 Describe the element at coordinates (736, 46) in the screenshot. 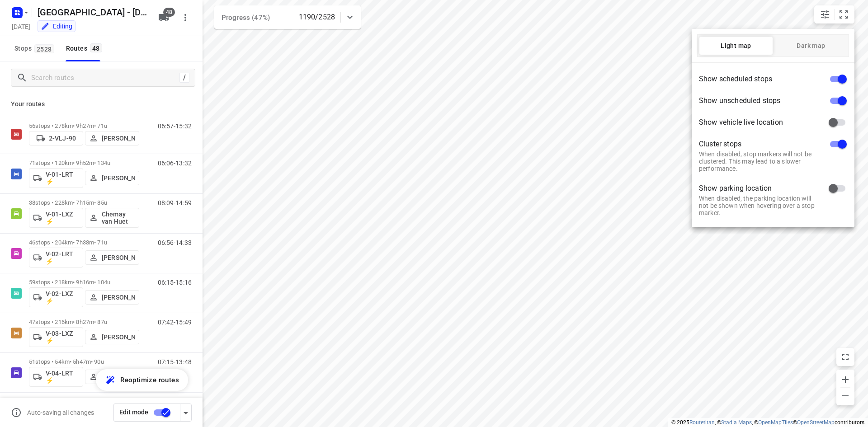

I see `span: Light map` at that location.